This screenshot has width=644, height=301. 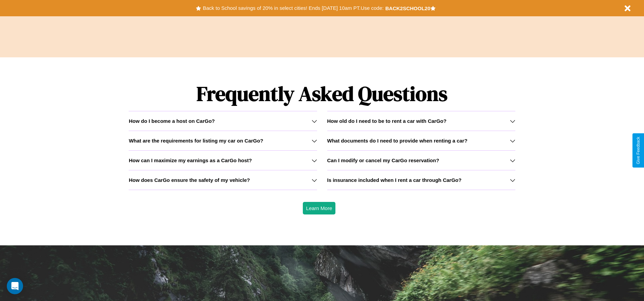 What do you see at coordinates (383, 160) in the screenshot?
I see `h3: Can I modify or cancel my CarGo reservation?` at bounding box center [383, 160].